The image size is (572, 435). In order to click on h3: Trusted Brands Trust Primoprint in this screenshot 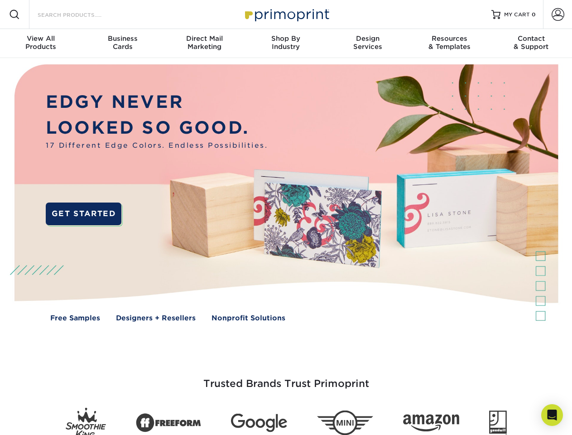, I will do `click(286, 378)`.